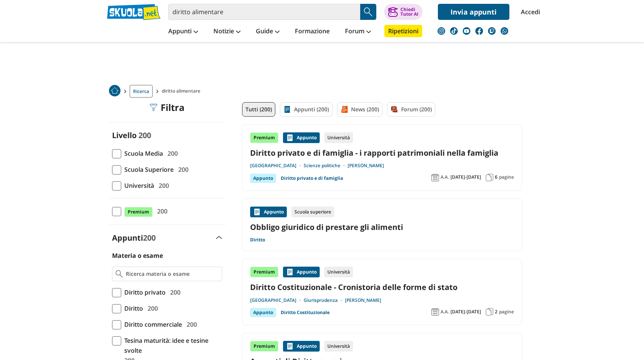 This screenshot has width=644, height=360. What do you see at coordinates (441, 31) in the screenshot?
I see `img: instagram` at bounding box center [441, 31].